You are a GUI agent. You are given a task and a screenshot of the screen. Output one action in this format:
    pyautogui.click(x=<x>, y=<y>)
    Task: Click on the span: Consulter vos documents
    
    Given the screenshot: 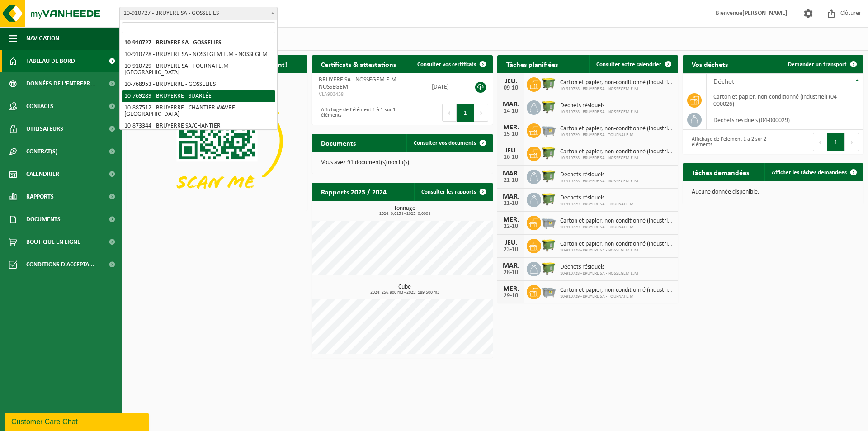 What is the action you would take?
    pyautogui.click(x=445, y=143)
    